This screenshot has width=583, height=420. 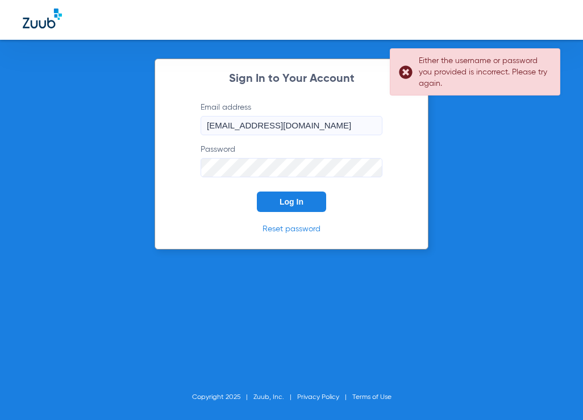 I want to click on span: Log In, so click(x=292, y=202).